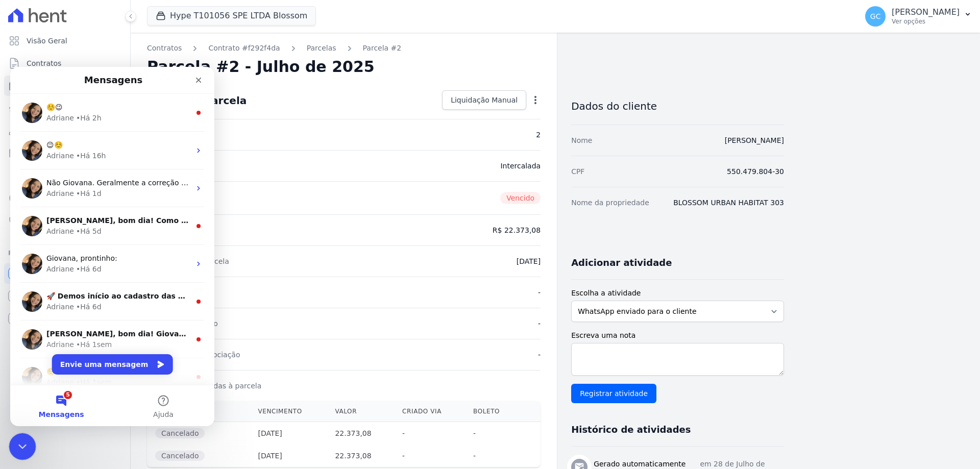 This screenshot has width=980, height=469. What do you see at coordinates (288, 411) in the screenshot?
I see `th: Vencimento` at bounding box center [288, 411].